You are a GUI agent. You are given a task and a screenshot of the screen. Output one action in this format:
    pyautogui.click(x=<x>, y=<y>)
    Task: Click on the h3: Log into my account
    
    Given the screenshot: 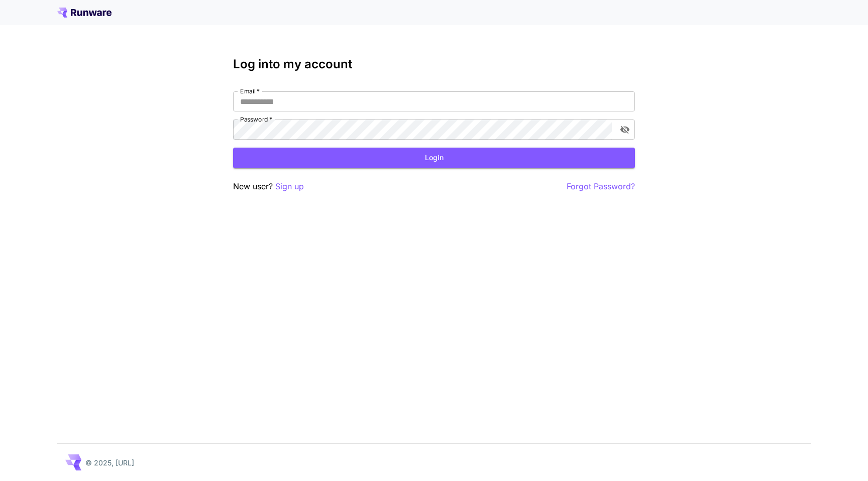 What is the action you would take?
    pyautogui.click(x=434, y=64)
    